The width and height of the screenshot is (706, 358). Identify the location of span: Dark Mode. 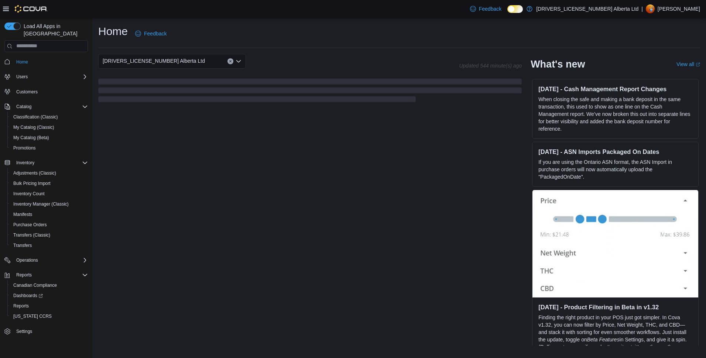
(507, 13).